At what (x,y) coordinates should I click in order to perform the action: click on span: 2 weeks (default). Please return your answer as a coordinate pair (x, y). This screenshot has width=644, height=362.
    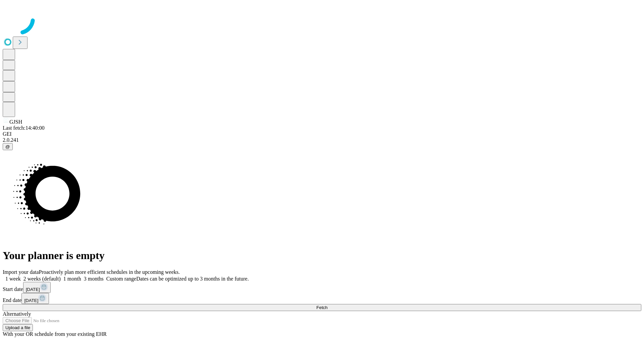
    Looking at the image, I should click on (42, 278).